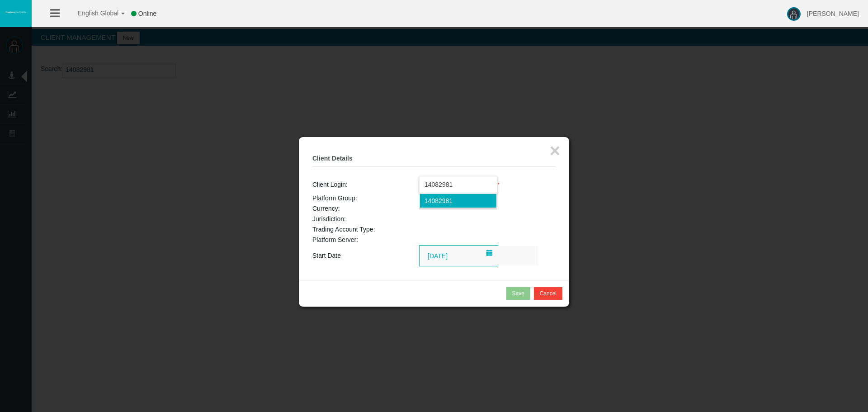 The width and height of the screenshot is (868, 412). Describe the element at coordinates (366, 229) in the screenshot. I see `td: Trading Account Type:` at that location.